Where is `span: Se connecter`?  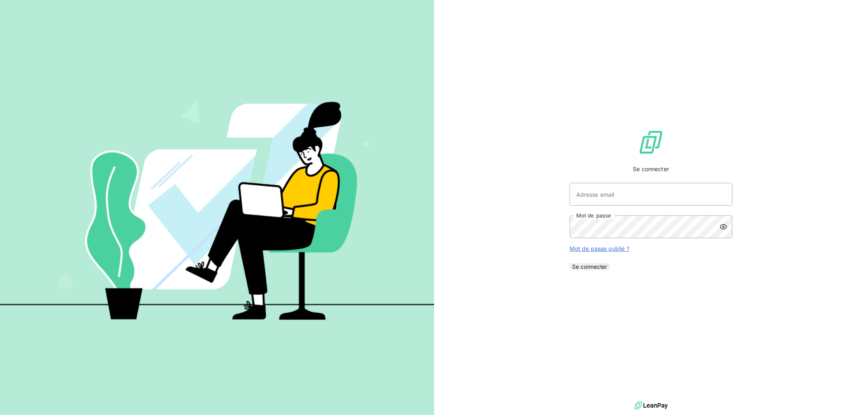
span: Se connecter is located at coordinates (650, 169).